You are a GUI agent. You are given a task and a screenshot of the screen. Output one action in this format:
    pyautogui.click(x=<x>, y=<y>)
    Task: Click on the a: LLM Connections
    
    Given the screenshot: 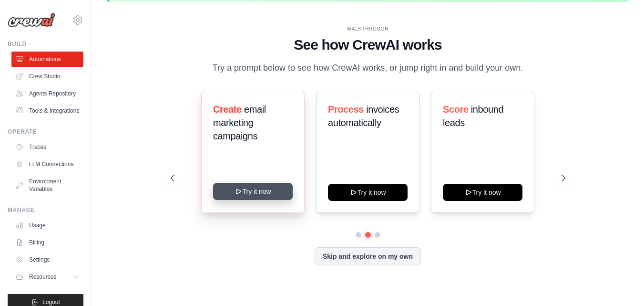 What is the action you would take?
    pyautogui.click(x=47, y=164)
    